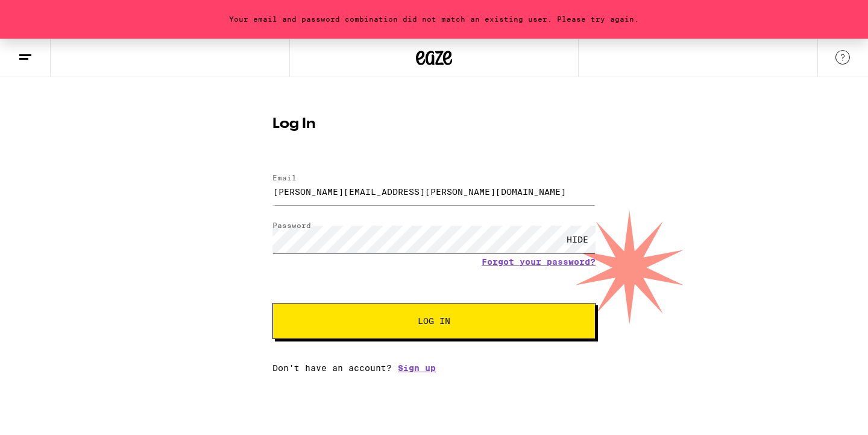 The width and height of the screenshot is (868, 435). Describe the element at coordinates (284, 177) in the screenshot. I see `label: Email` at that location.